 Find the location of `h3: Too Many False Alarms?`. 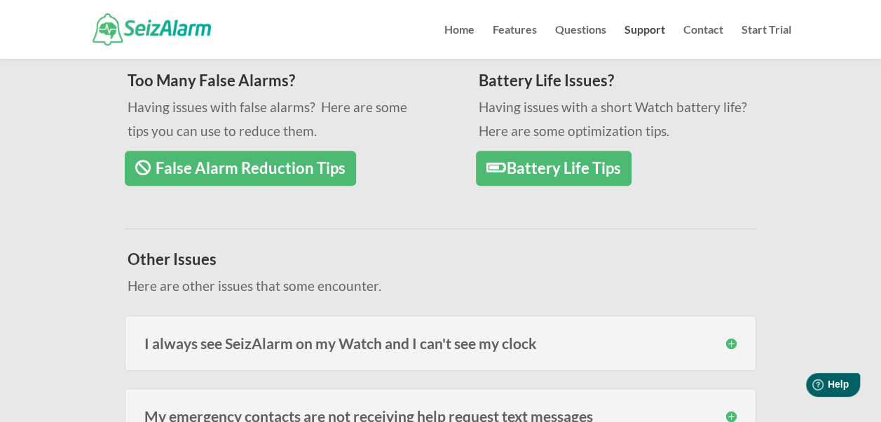

h3: Too Many False Alarms? is located at coordinates (273, 84).